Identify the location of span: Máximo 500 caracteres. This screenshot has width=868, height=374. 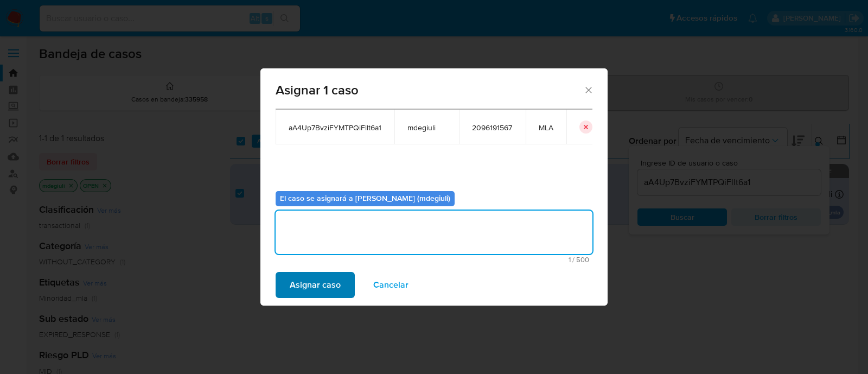
(434, 260).